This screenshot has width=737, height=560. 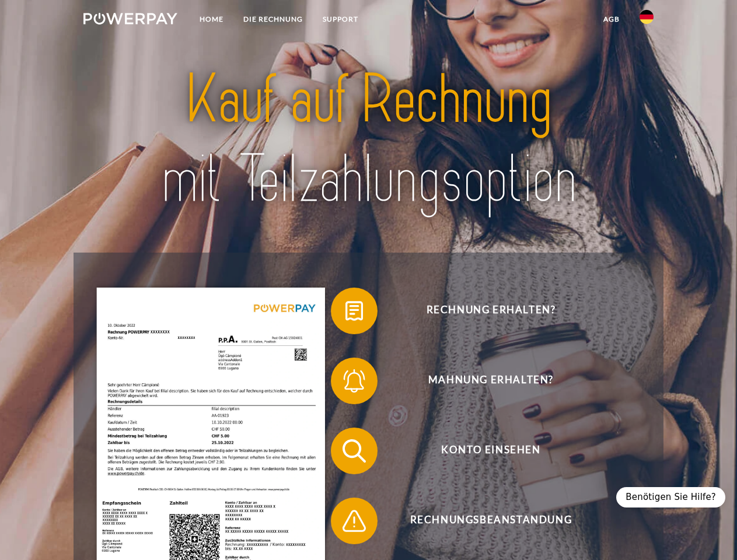 What do you see at coordinates (355, 451) in the screenshot?
I see `img: qb_search.svg` at bounding box center [355, 451].